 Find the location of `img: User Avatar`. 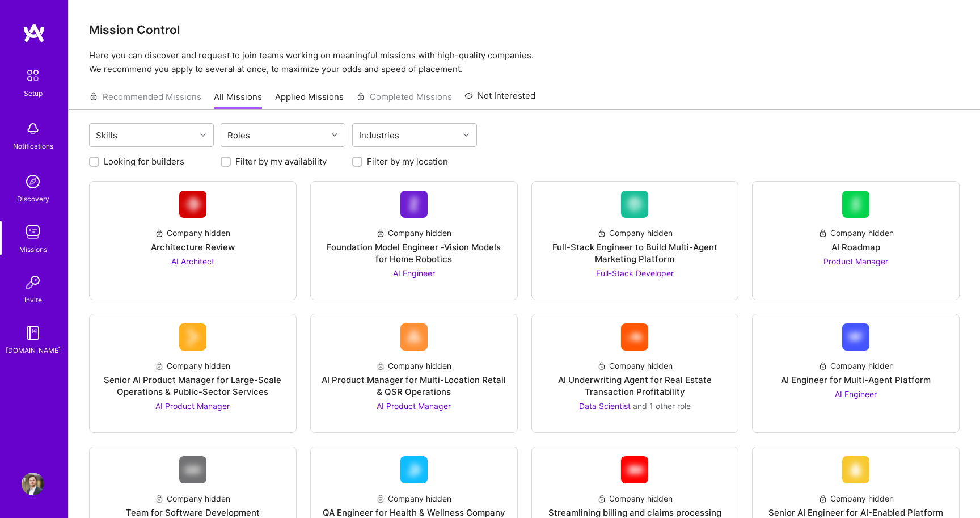

img: User Avatar is located at coordinates (33, 484).